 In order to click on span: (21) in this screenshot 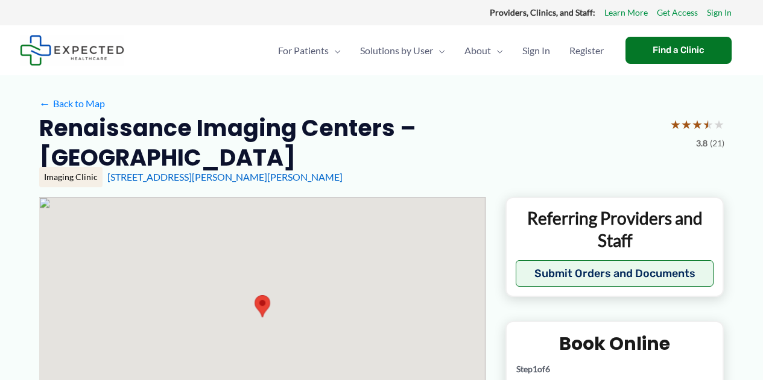, I will do `click(717, 143)`.